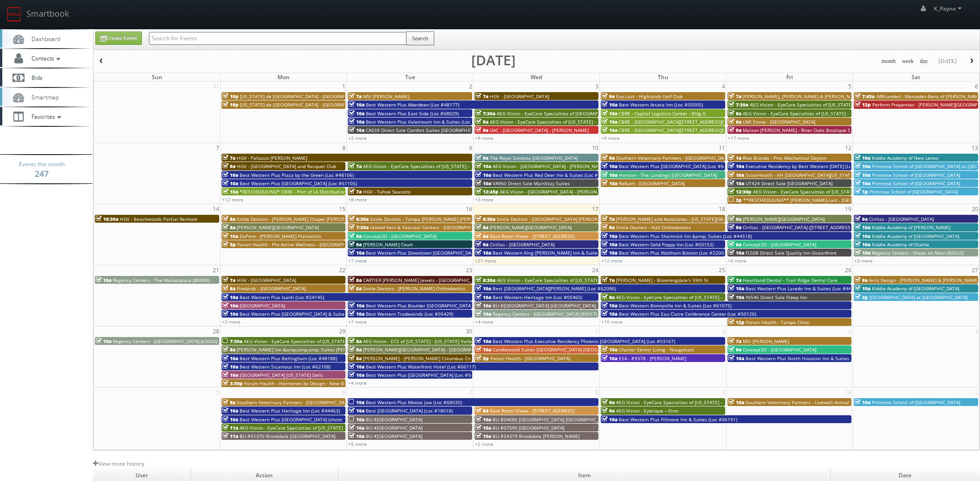  I want to click on span: 7:45a, so click(864, 97).